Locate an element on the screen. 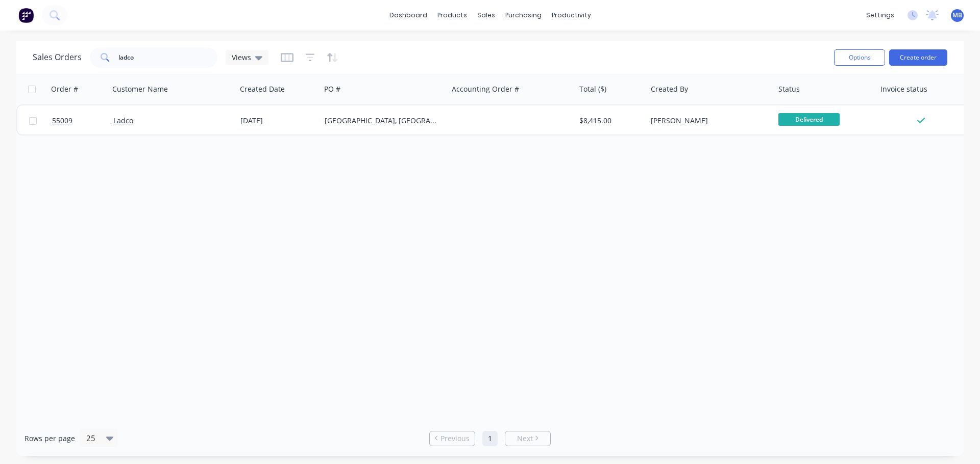 Image resolution: width=980 pixels, height=464 pixels. h1: Sales Orders is located at coordinates (57, 57).